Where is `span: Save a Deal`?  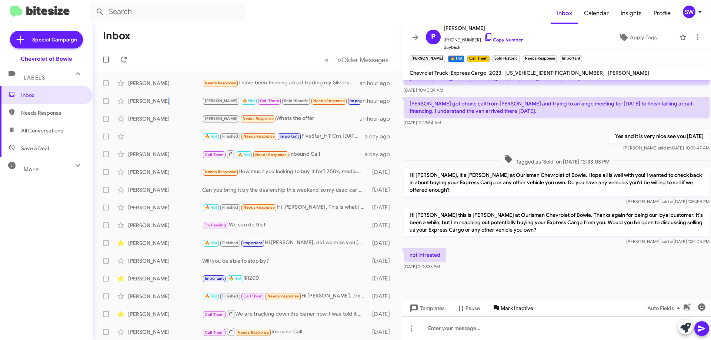 span: Save a Deal is located at coordinates (35, 149).